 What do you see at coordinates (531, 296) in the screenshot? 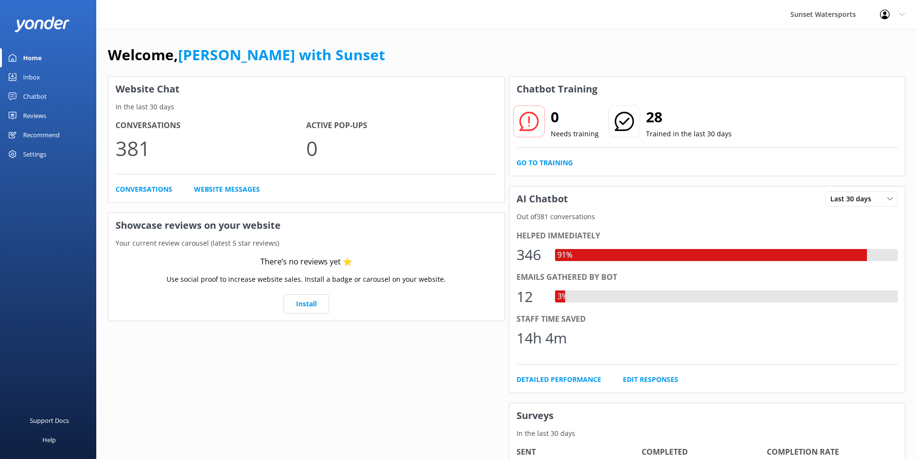
I see `div: 12` at bounding box center [531, 296].